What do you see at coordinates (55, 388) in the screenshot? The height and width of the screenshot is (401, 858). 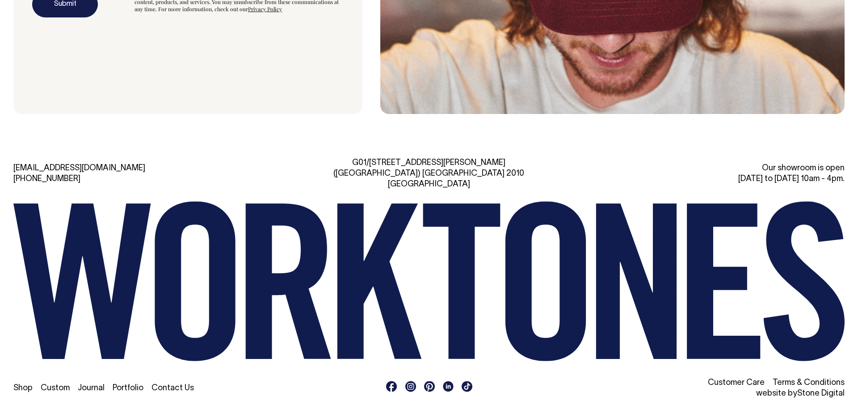 I see `a: Custom` at bounding box center [55, 388].